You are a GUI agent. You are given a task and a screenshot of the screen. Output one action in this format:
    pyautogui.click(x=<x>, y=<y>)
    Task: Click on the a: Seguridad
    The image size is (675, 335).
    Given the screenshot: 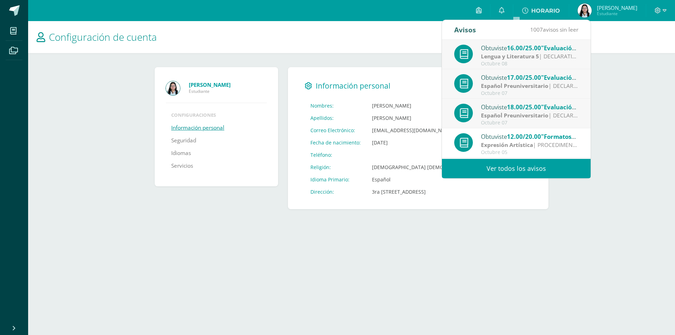 What is the action you would take?
    pyautogui.click(x=184, y=141)
    